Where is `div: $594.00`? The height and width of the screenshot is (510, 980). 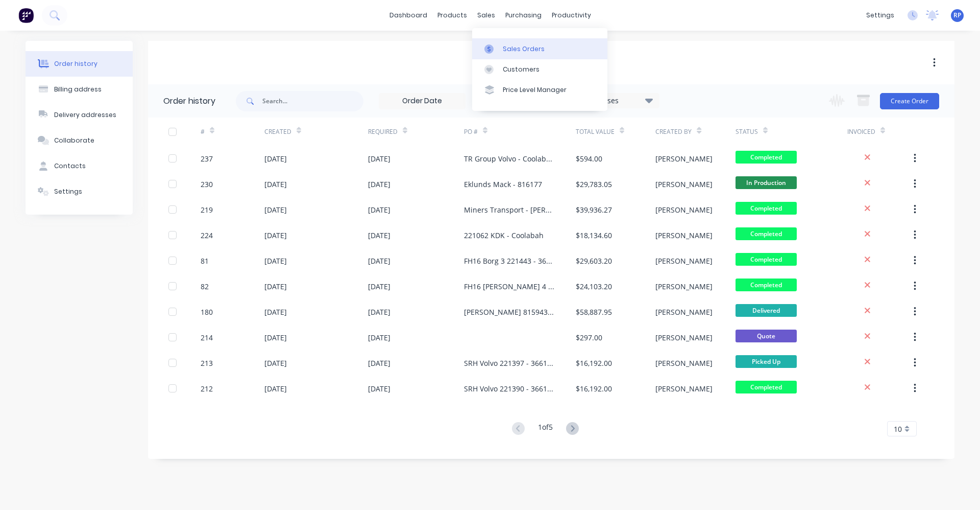 div: $594.00 is located at coordinates (589, 158).